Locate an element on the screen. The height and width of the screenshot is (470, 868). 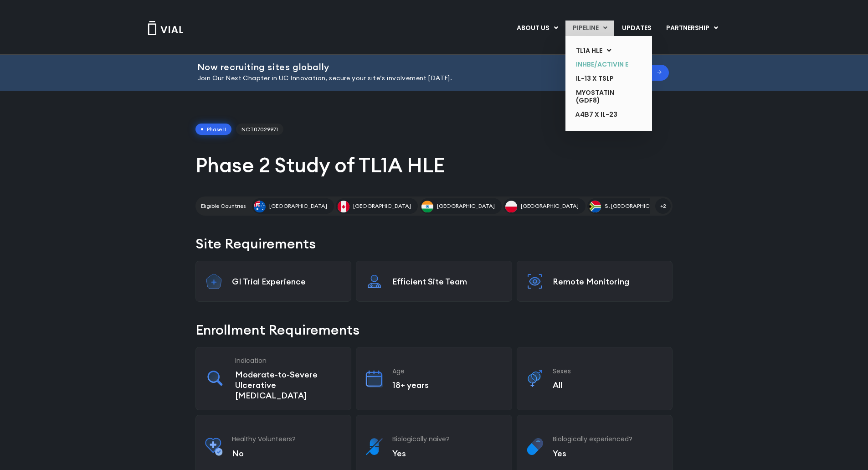
p: Remote Monitoring is located at coordinates (608, 281).